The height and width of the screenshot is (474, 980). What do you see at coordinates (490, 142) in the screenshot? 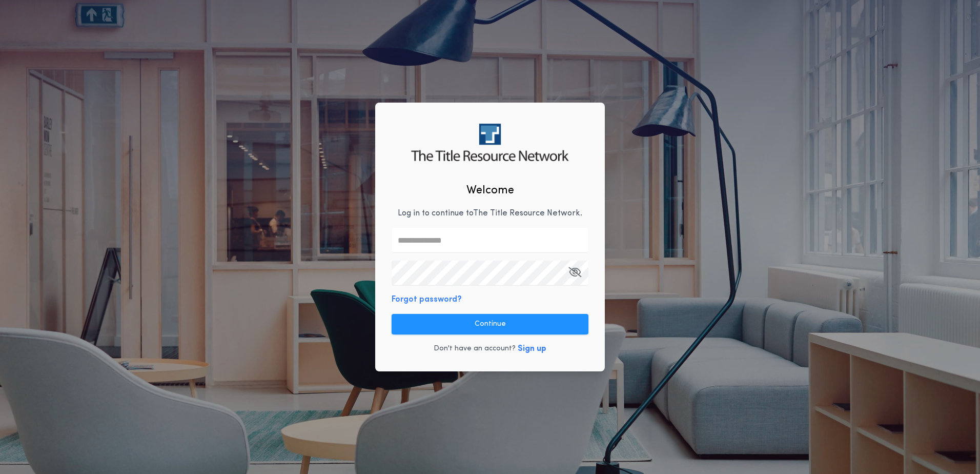
I see `img: logo` at bounding box center [490, 142].